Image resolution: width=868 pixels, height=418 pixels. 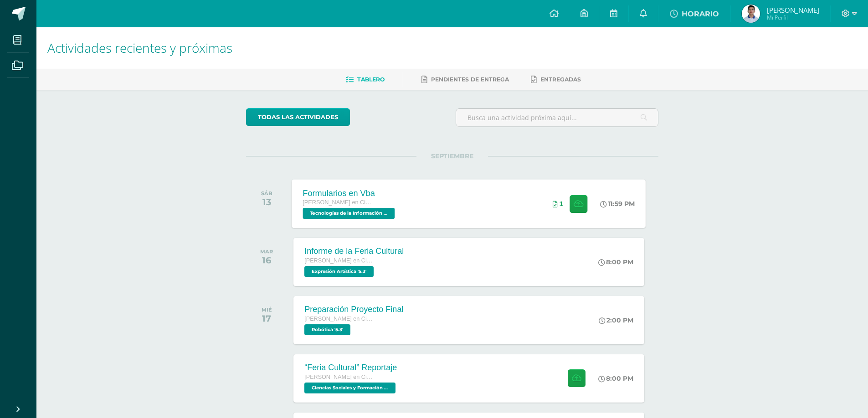 I want to click on div: Preparación Proyecto Final, so click(x=354, y=310).